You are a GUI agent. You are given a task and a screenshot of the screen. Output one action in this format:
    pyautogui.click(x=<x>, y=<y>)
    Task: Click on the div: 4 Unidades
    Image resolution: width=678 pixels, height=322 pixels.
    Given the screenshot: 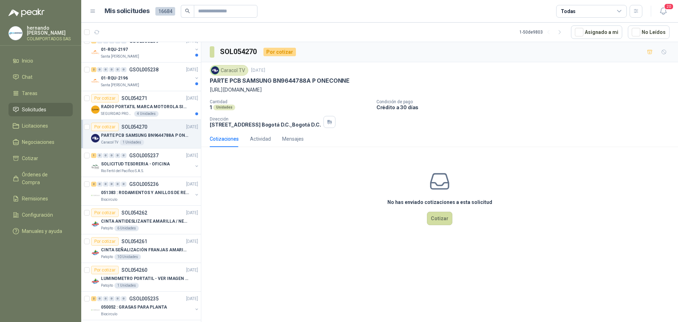 What is the action you would take?
    pyautogui.click(x=146, y=114)
    